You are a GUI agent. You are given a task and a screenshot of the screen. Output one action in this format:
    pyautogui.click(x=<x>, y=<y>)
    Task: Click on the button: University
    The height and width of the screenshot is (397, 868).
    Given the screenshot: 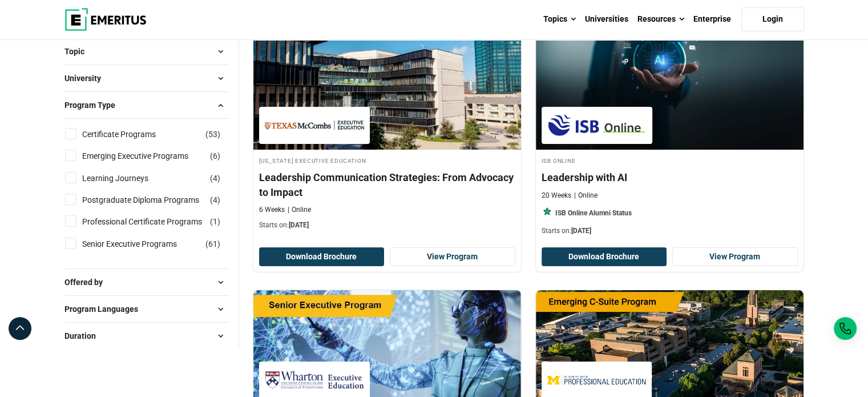 What is the action you would take?
    pyautogui.click(x=147, y=78)
    